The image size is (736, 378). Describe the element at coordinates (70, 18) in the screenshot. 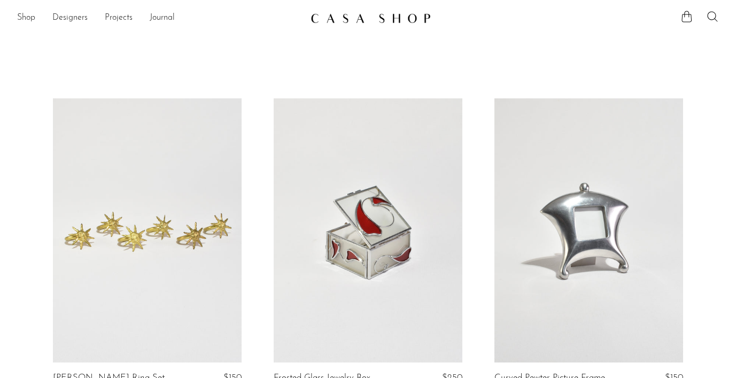

I see `a: Designers` at that location.